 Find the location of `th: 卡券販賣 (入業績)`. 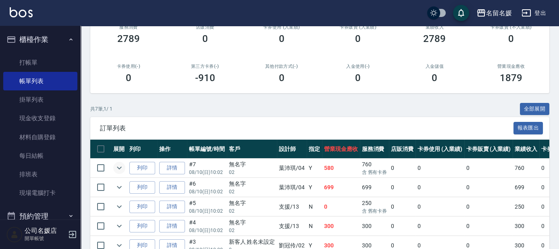

th: 卡券販賣 (入業績) is located at coordinates (489, 149).